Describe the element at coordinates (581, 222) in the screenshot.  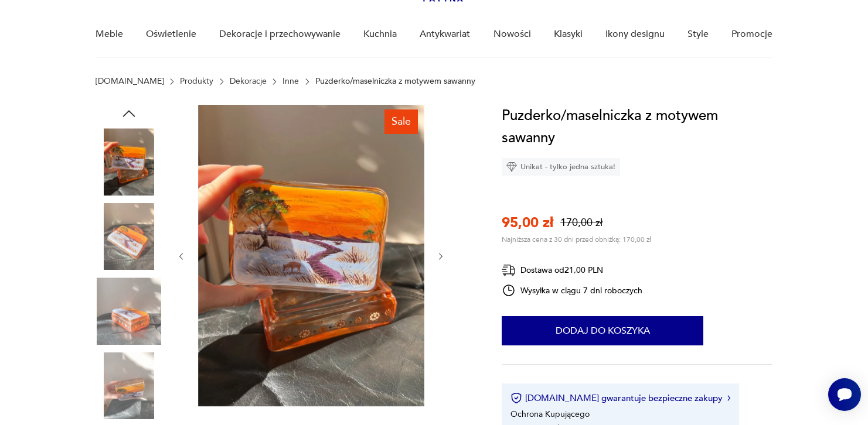
I see `p: 170,00 zł` at that location.